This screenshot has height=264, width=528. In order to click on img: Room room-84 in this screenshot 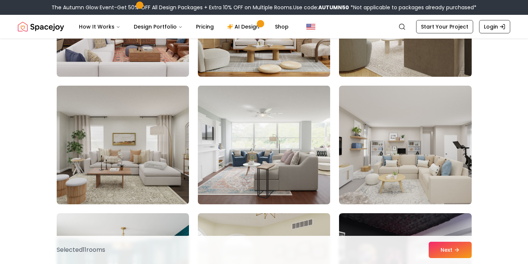, I will do `click(405, 145)`.